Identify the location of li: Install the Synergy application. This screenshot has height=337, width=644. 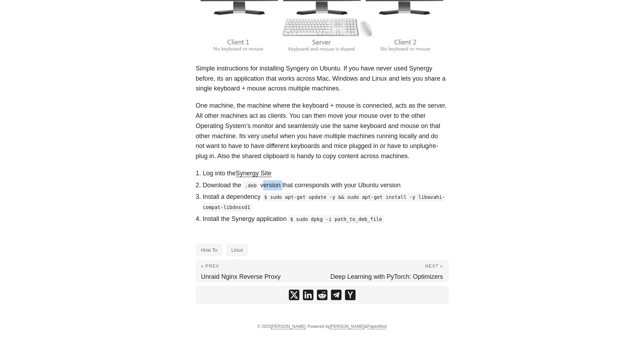
(325, 219).